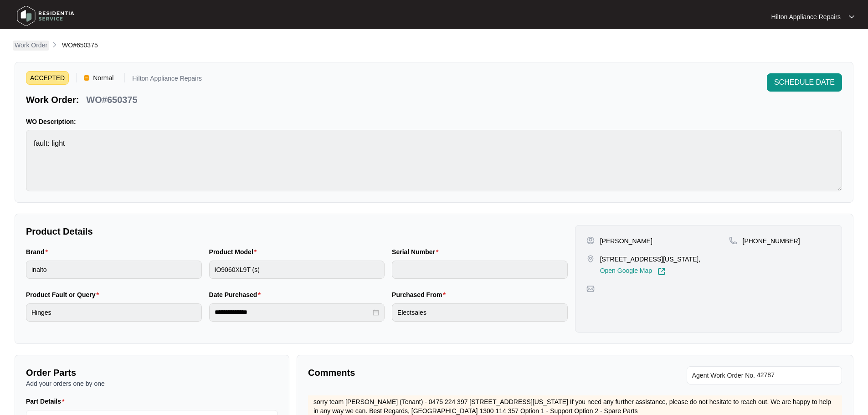 Image resolution: width=868 pixels, height=415 pixels. What do you see at coordinates (590, 240) in the screenshot?
I see `img: user-pin` at bounding box center [590, 240].